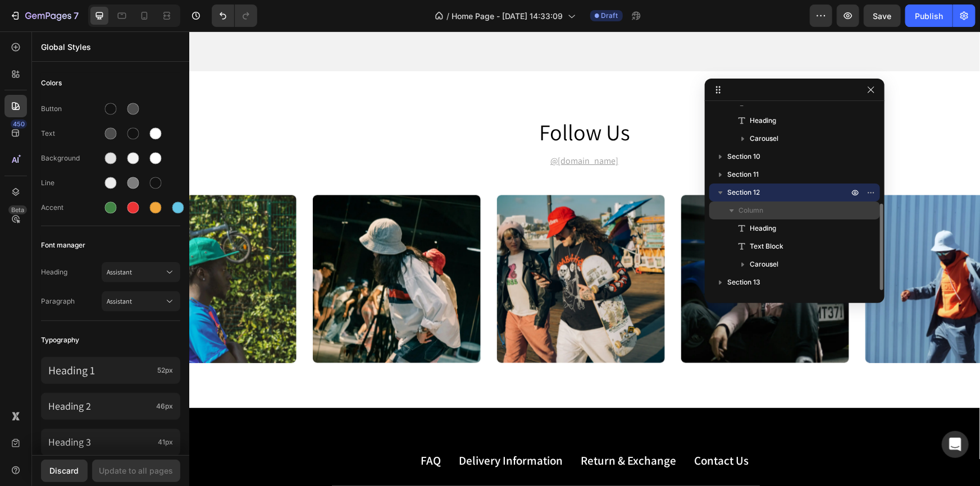  Describe the element at coordinates (111, 46) in the screenshot. I see `p: Global Styles` at that location.